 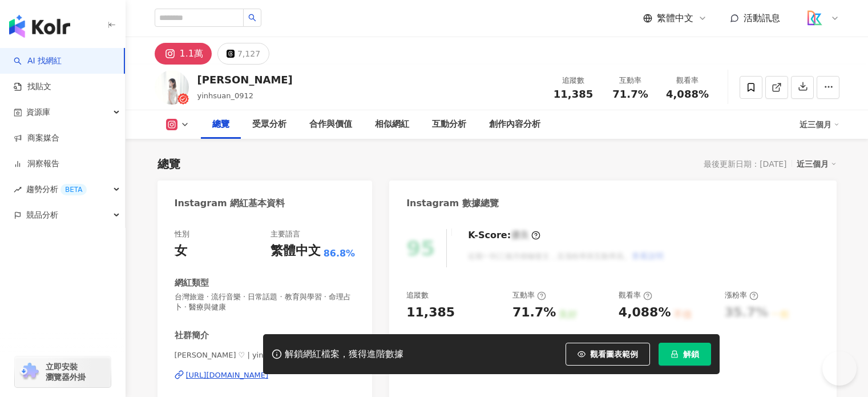 What do you see at coordinates (814, 18) in the screenshot?
I see `img: logo_koodata.png` at bounding box center [814, 18].